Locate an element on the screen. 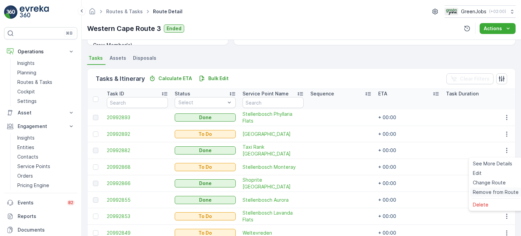 This screenshot has height=236, width=521. p: Cockpit is located at coordinates (26, 92).